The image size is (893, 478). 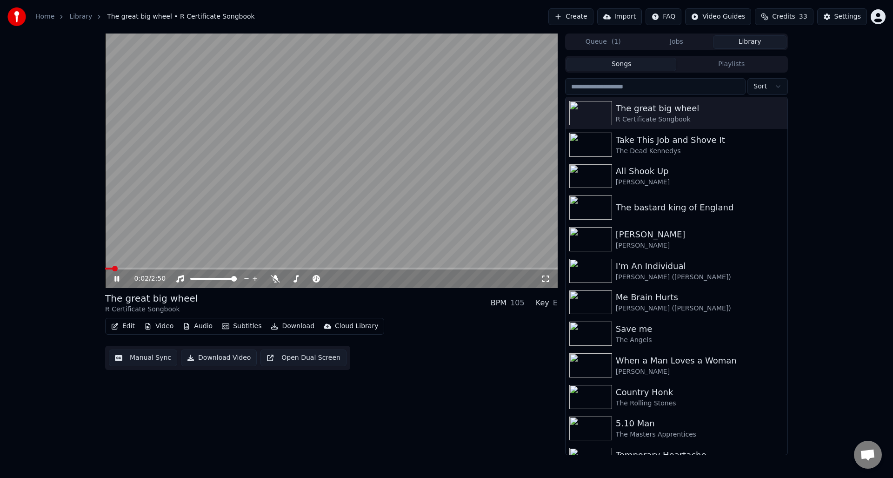 I want to click on div: 105, so click(x=517, y=303).